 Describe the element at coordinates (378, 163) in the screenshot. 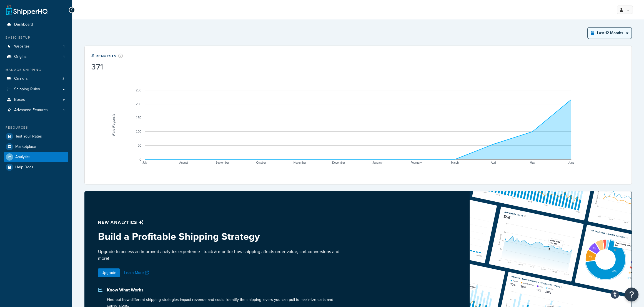

I see `text: January` at that location.